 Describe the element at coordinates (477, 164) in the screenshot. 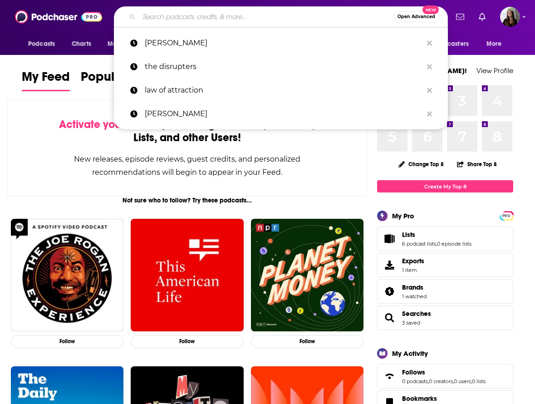

I see `button: Share Top 8` at that location.